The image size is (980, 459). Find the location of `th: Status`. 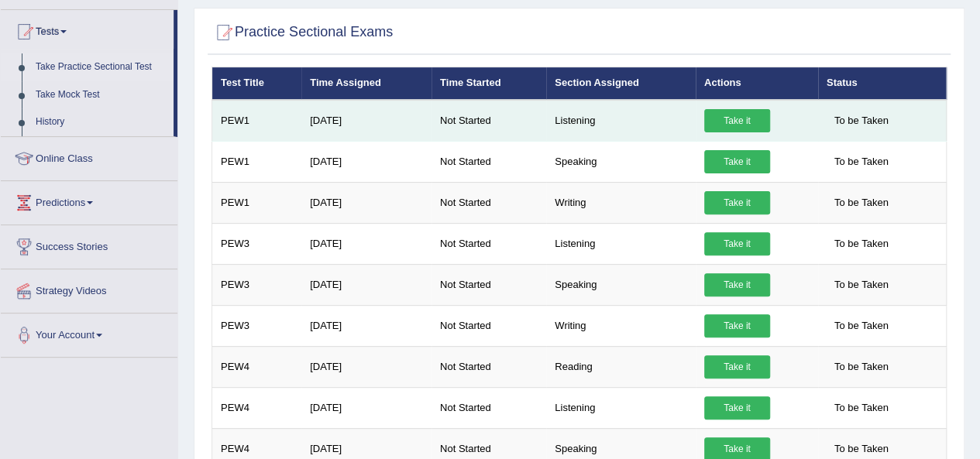

th: Status is located at coordinates (882, 84).